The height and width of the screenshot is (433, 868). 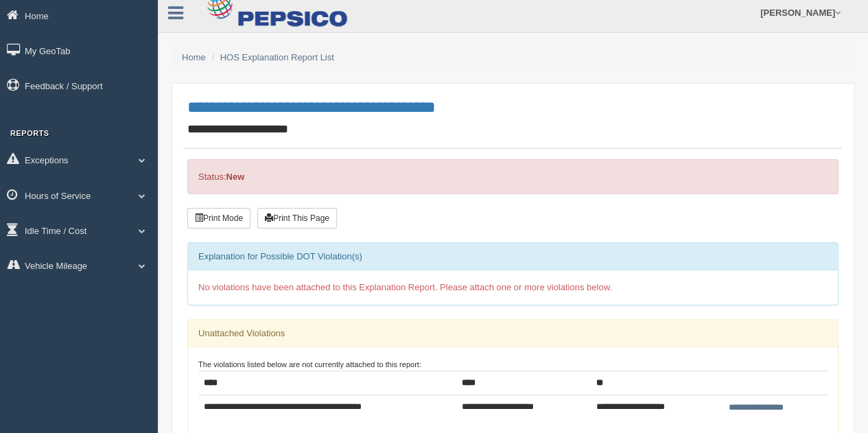 What do you see at coordinates (235, 176) in the screenshot?
I see `strong: New` at bounding box center [235, 176].